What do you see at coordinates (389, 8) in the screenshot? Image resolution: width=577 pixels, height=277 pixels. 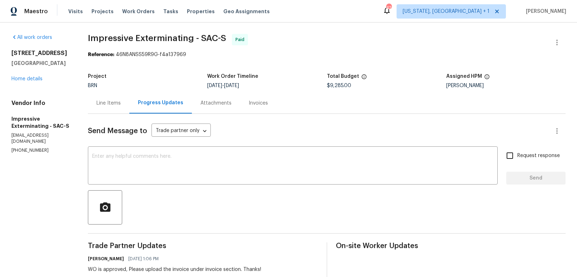 I see `div: 42` at bounding box center [389, 8].